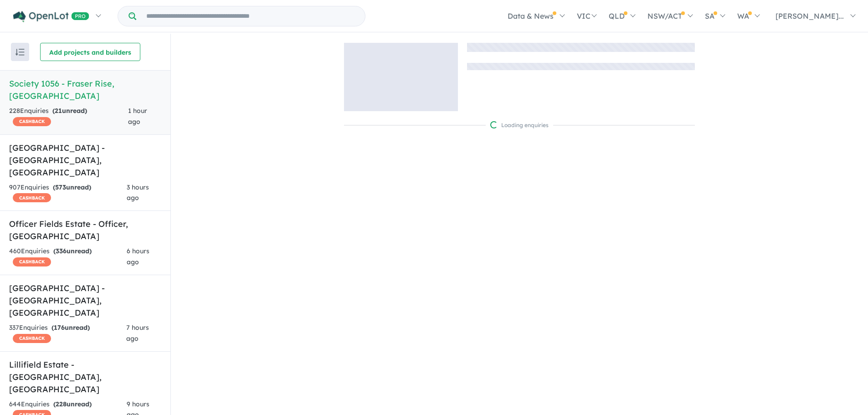 The width and height of the screenshot is (868, 415). What do you see at coordinates (20, 52) in the screenshot?
I see `img: sort.svg` at bounding box center [20, 52].